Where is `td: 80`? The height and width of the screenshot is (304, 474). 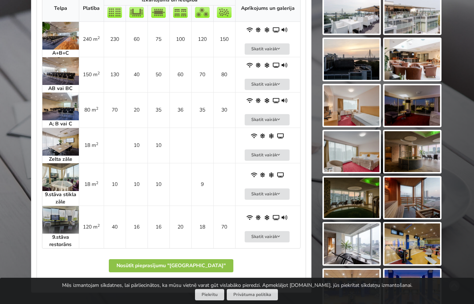
td: 80 is located at coordinates (224, 74).